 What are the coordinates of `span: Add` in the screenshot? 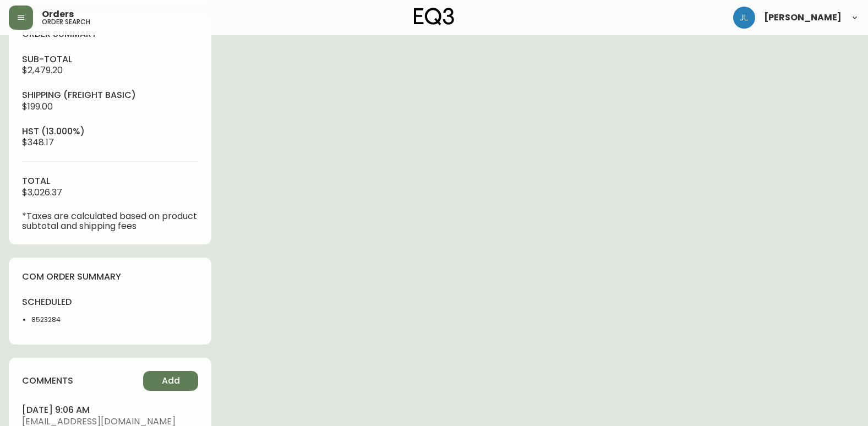 It's located at (171, 381).